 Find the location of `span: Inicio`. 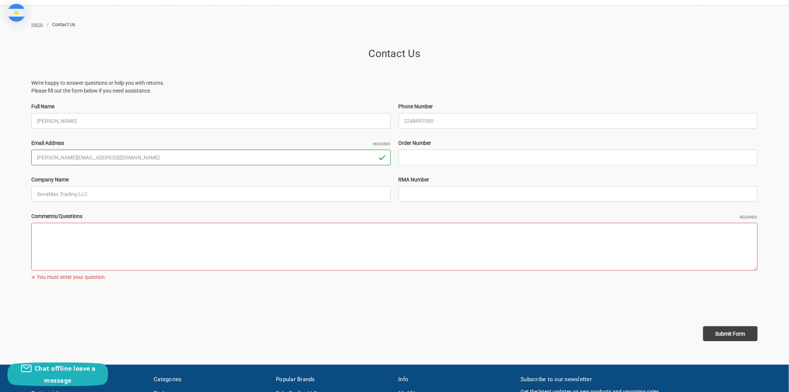

span: Inicio is located at coordinates (37, 24).